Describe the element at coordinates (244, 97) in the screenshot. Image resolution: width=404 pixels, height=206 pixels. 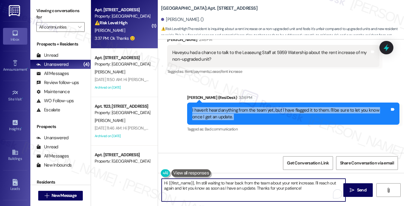
I see `div: 3:36 PM` at that location.